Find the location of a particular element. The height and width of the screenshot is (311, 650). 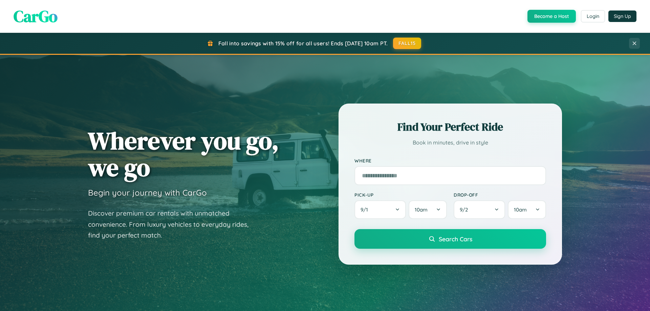

h1: Wherever you go, we go is located at coordinates (183, 154).